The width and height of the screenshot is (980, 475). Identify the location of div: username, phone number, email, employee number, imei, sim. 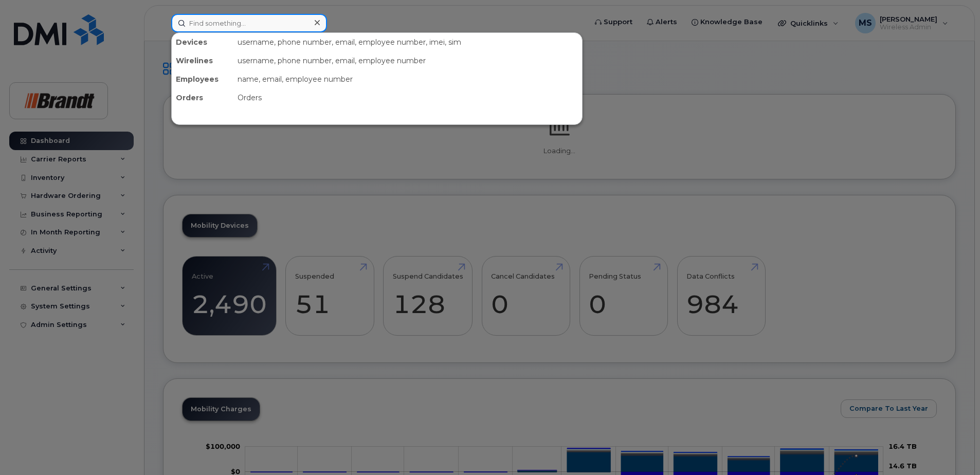
(408, 42).